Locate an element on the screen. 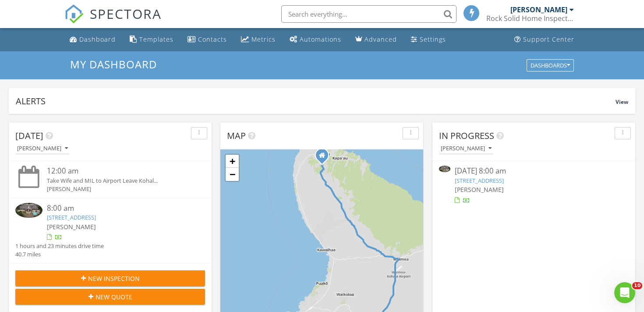 The width and height of the screenshot is (644, 312). div: Metrics is located at coordinates (263, 39).